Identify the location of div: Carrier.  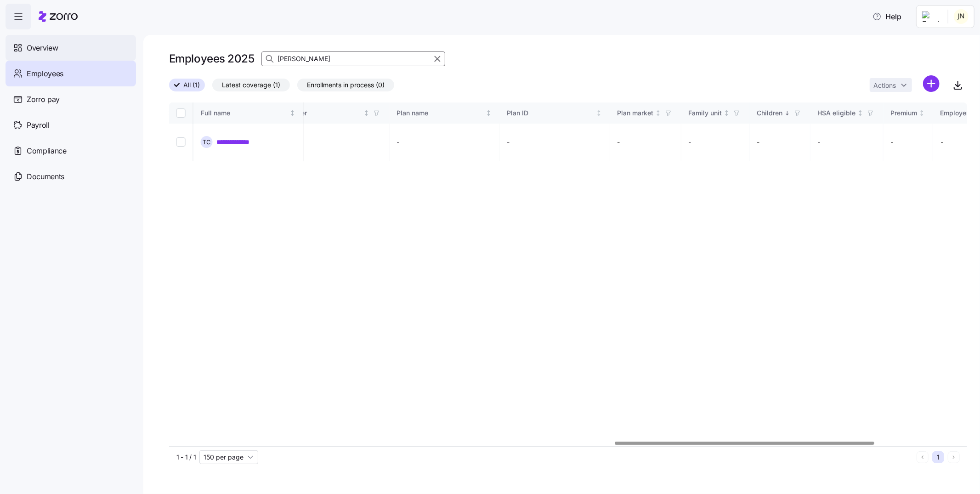
(324, 113).